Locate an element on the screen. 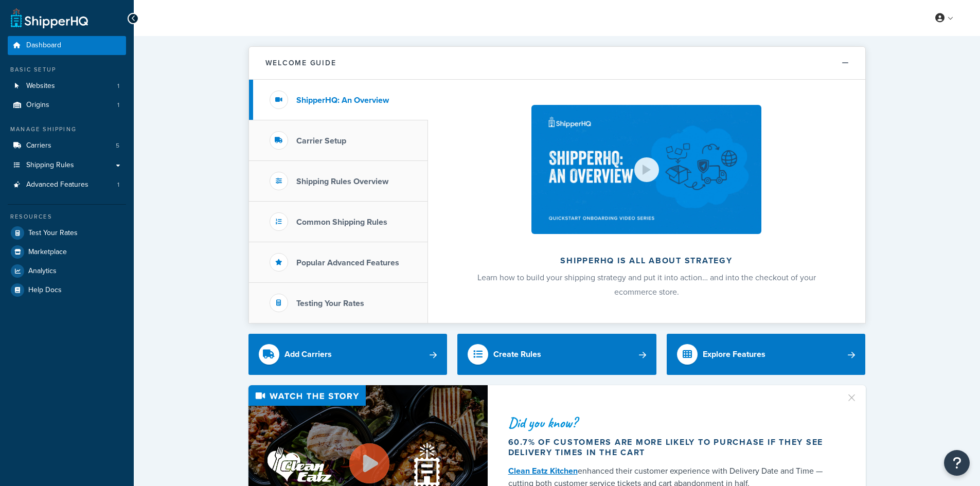  span: Shipping Rules is located at coordinates (50, 165).